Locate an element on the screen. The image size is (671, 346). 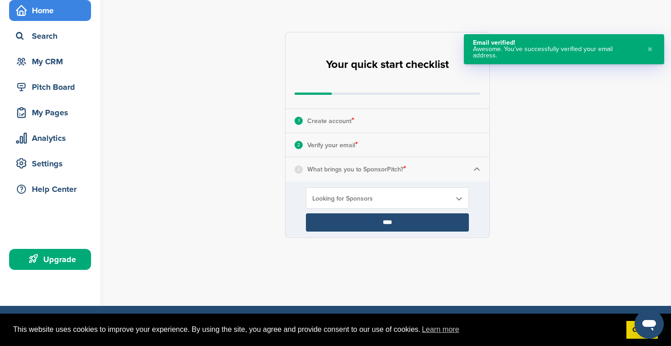
div: 2 is located at coordinates (299, 145).